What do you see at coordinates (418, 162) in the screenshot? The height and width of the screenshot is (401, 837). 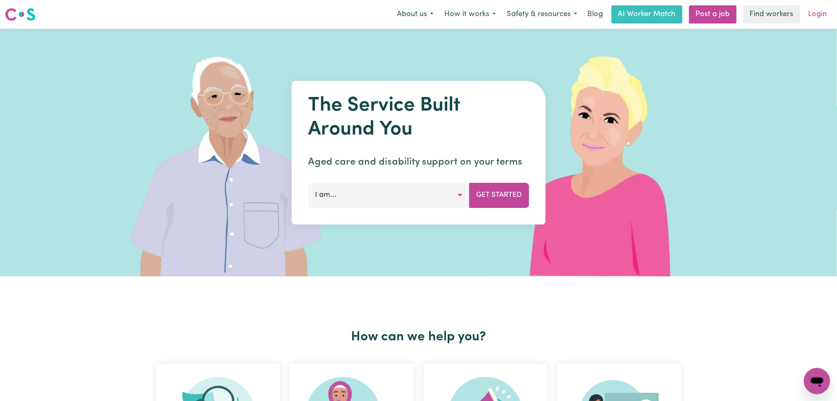 I see `p: Aged care and disability support on your terms` at bounding box center [418, 162].